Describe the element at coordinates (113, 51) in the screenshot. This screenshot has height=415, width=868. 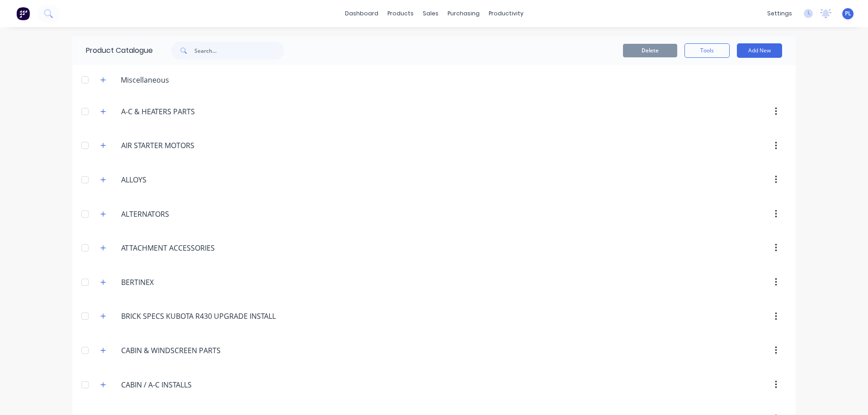
I see `div: Product Catalogue` at that location.